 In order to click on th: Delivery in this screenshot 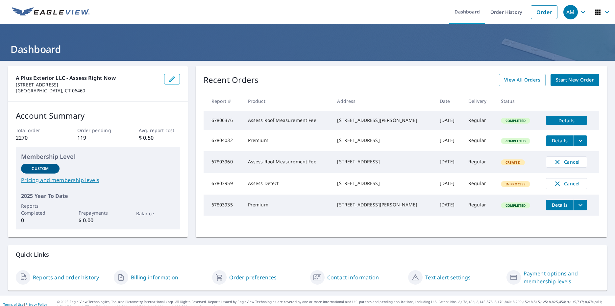, I will do `click(479, 101)`.